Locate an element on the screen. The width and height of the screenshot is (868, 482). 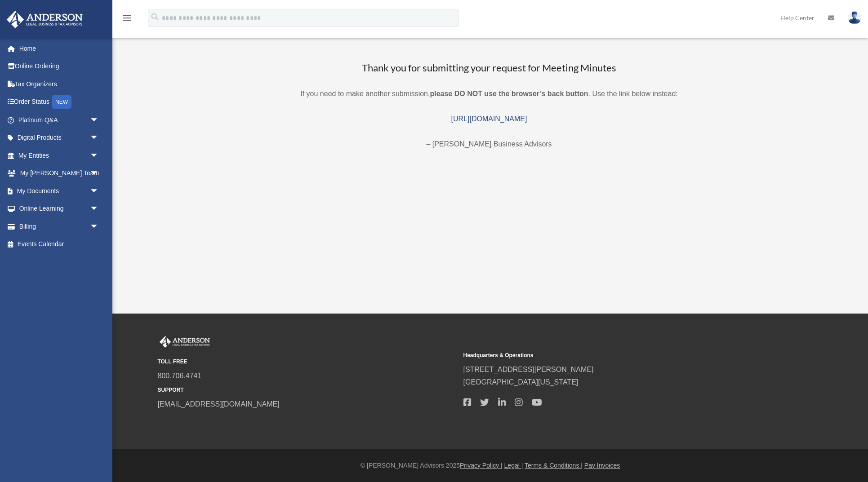
small: TOLL FREE is located at coordinates (308, 362).